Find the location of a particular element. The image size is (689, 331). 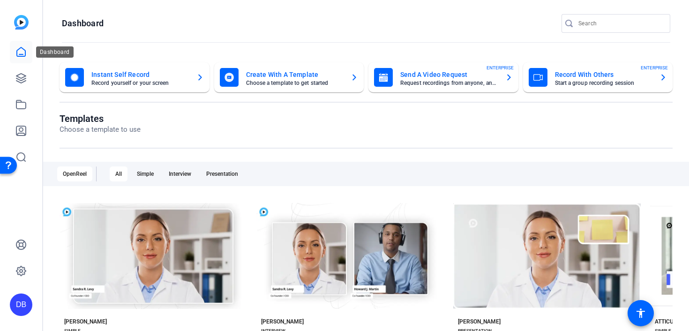

div: ATTICUS is located at coordinates (665, 321).